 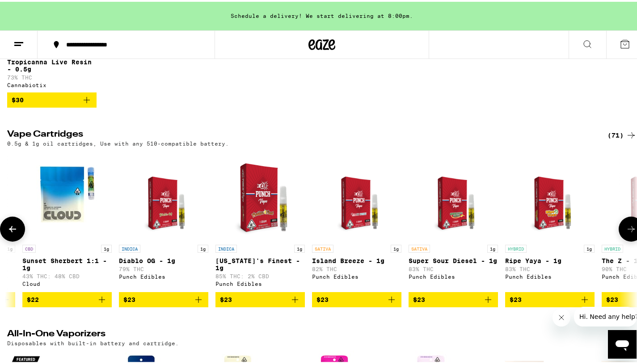 What do you see at coordinates (52, 83) in the screenshot?
I see `div: Cannabiotix` at bounding box center [52, 83].